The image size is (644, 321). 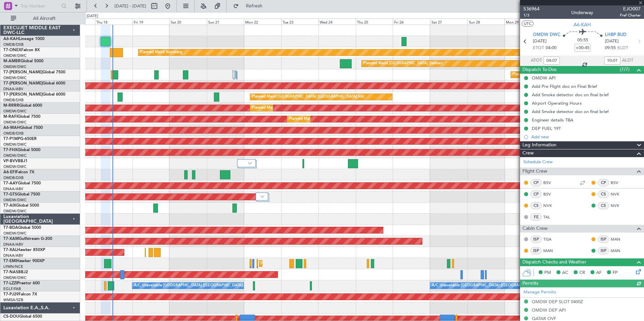 What do you see at coordinates (539, 145) in the screenshot?
I see `span: Leg Information` at bounding box center [539, 145].